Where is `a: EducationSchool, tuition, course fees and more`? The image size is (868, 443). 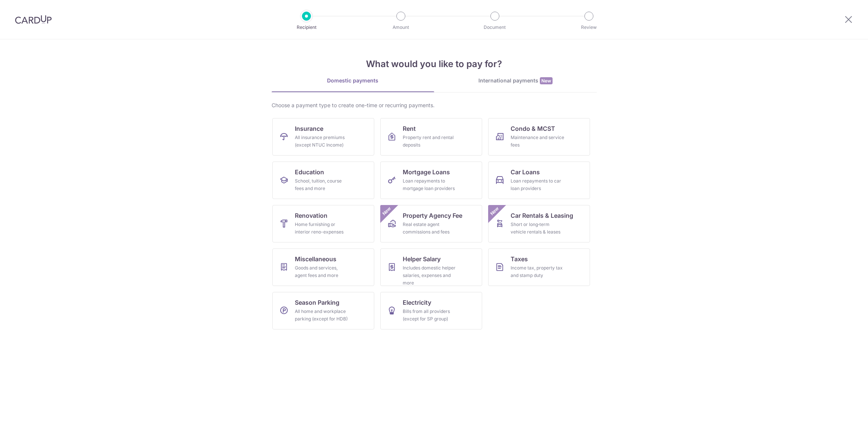 a: EducationSchool, tuition, course fees and more is located at coordinates (323, 180).